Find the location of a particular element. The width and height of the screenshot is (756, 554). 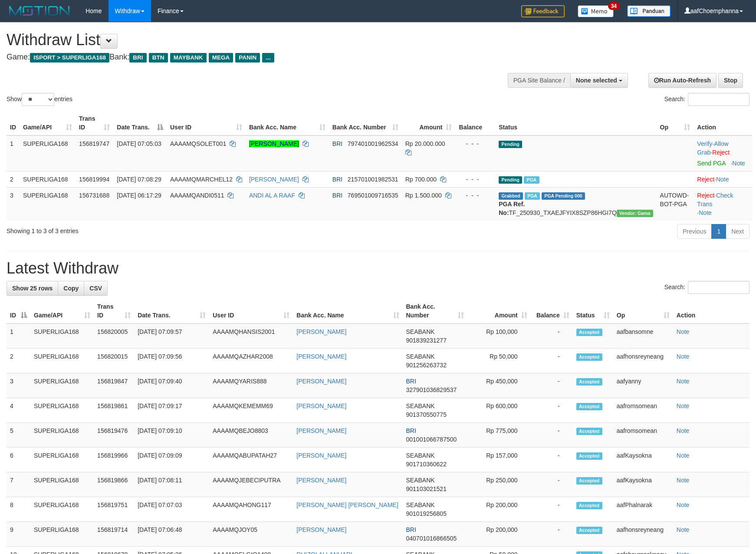

a: Stop is located at coordinates (731, 80).